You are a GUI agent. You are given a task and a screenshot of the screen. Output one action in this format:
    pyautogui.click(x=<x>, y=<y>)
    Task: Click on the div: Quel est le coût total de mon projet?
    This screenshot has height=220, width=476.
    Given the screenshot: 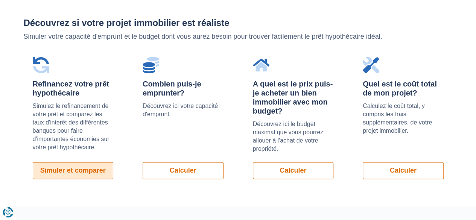 What is the action you would take?
    pyautogui.click(x=403, y=89)
    